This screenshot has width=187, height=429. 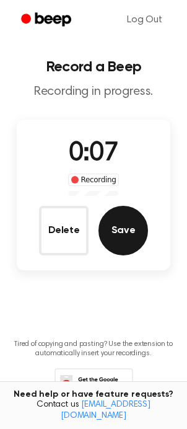 I want to click on a: Beep, so click(x=47, y=20).